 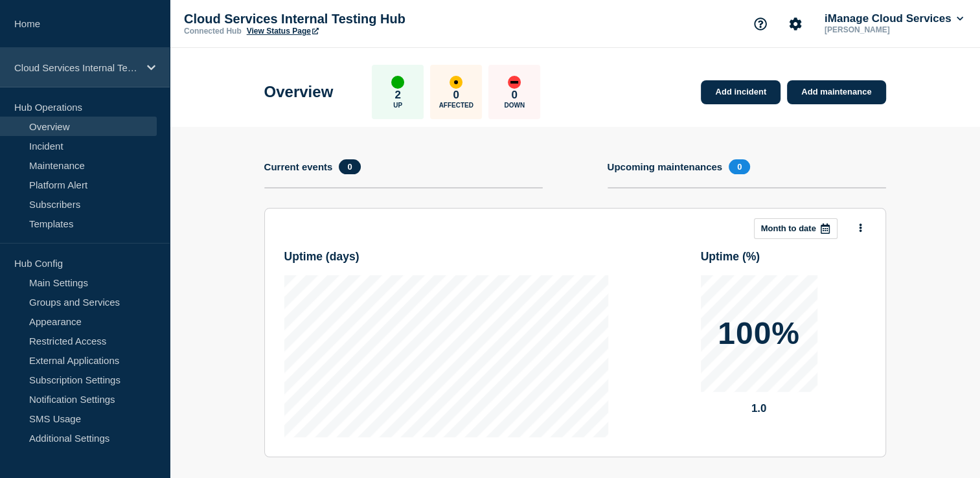 What do you see at coordinates (760, 24) in the screenshot?
I see `button: Support` at bounding box center [760, 24].